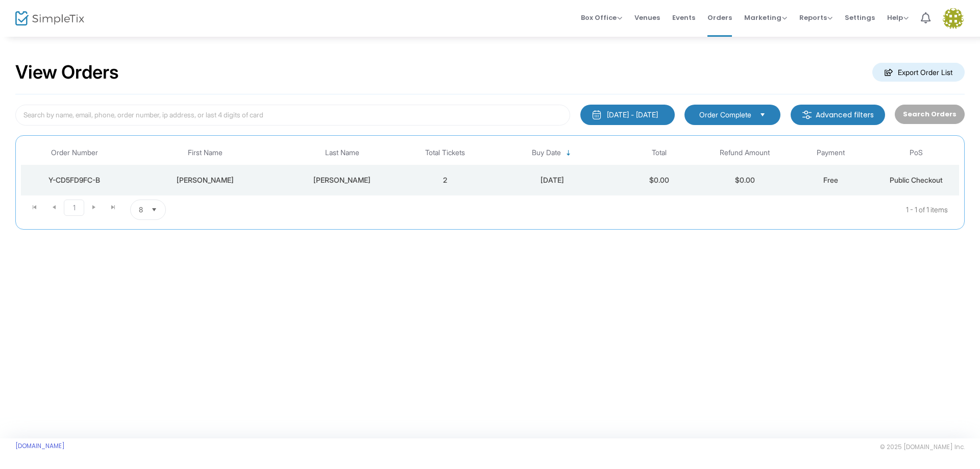  What do you see at coordinates (815, 17) in the screenshot?
I see `span: Reports` at bounding box center [815, 17].